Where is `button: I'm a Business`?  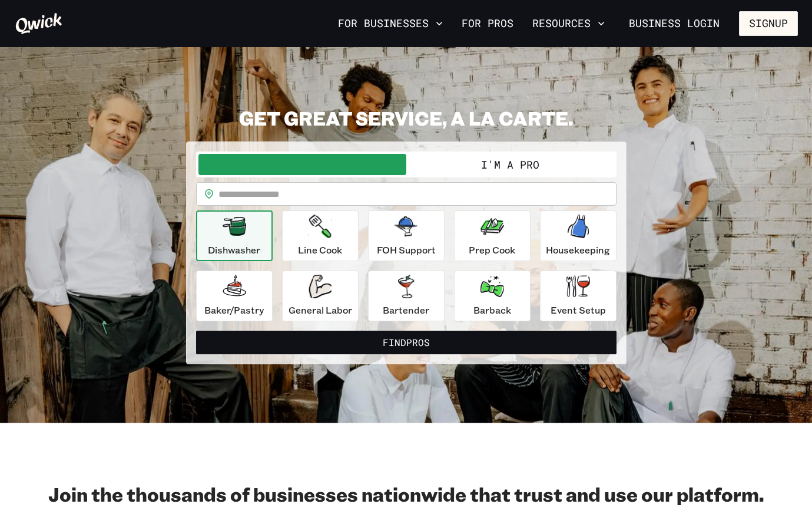 button: I'm a Business is located at coordinates (302, 164).